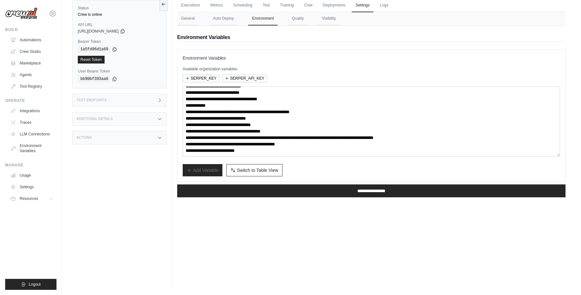 Image resolution: width=581 pixels, height=295 pixels. What do you see at coordinates (202, 170) in the screenshot?
I see `button: Add Variable` at bounding box center [202, 170].